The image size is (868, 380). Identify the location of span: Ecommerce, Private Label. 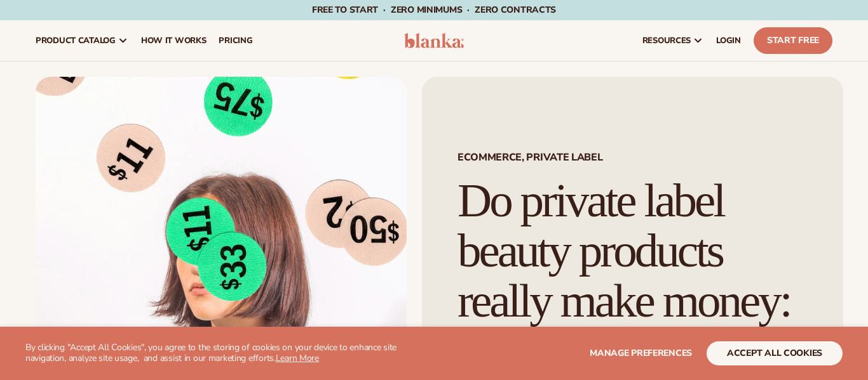
(632, 158).